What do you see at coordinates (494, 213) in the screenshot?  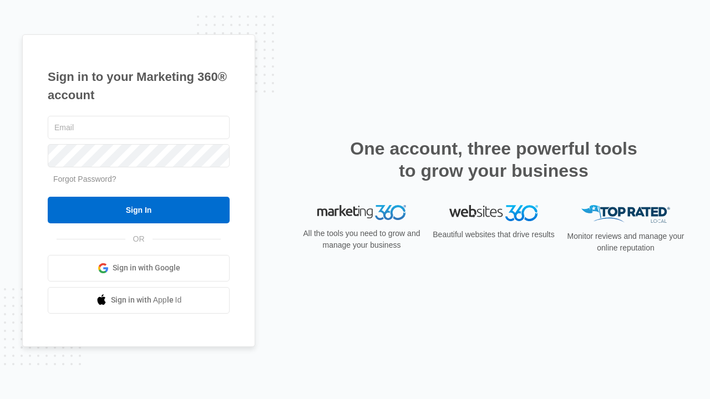 I see `img: Websites 360` at bounding box center [494, 213].